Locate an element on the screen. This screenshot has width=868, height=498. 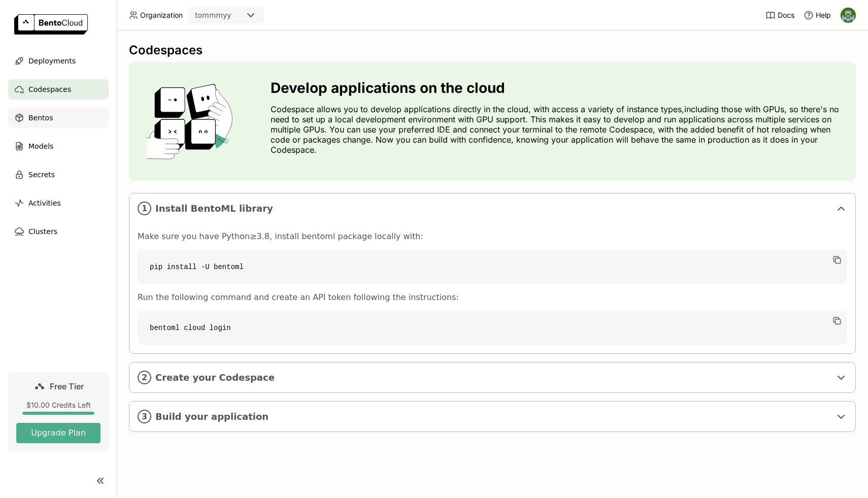
a: Bentos is located at coordinates (58, 118).